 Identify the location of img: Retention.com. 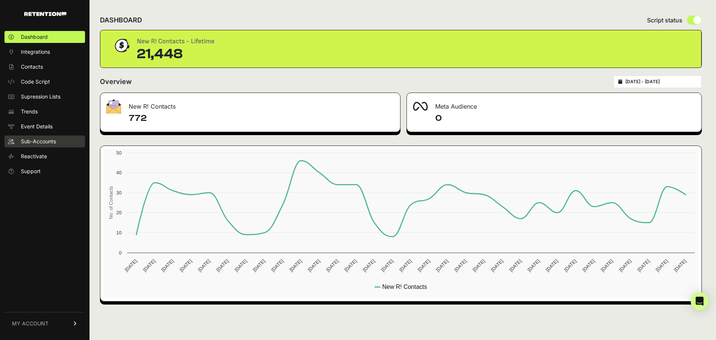
(45, 14).